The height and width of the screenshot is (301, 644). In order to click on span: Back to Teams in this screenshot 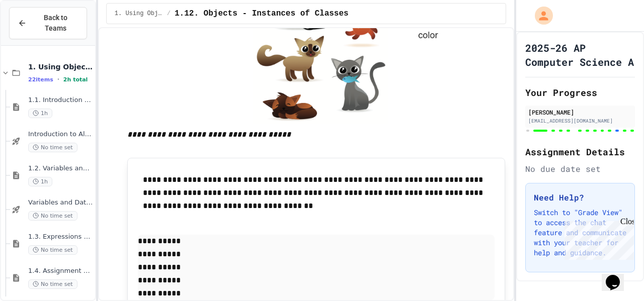, I will do `click(55, 23)`.